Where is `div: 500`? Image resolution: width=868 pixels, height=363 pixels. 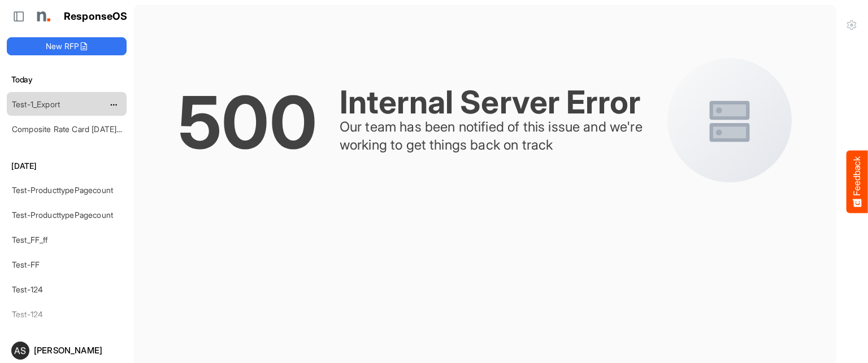 div: 500 is located at coordinates (247, 122).